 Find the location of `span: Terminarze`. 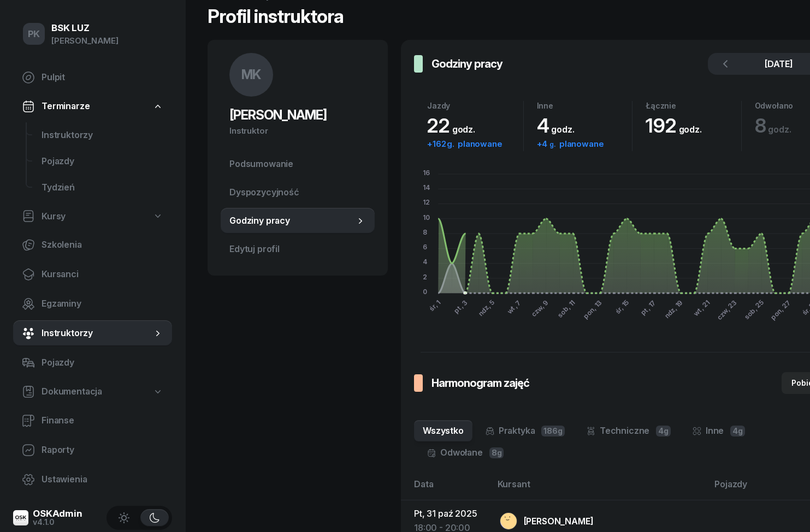

span: Terminarze is located at coordinates (66, 107).